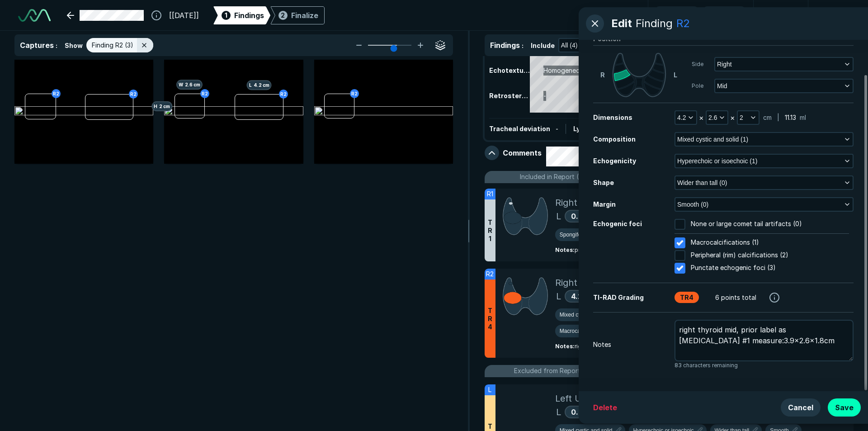 The image size is (868, 431). What do you see at coordinates (614, 161) in the screenshot?
I see `span: Echogenicity` at bounding box center [614, 161].